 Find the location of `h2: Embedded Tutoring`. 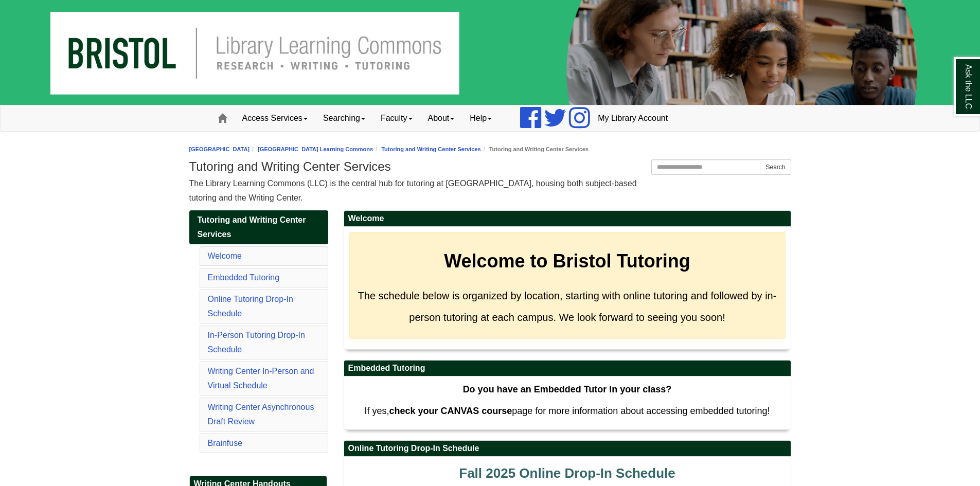

h2: Embedded Tutoring is located at coordinates (568, 368).